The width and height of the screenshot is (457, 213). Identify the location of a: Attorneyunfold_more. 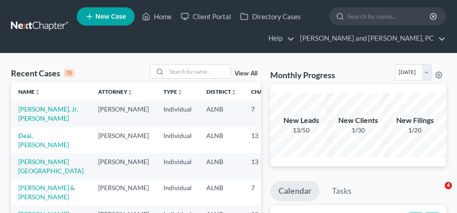
(115, 91).